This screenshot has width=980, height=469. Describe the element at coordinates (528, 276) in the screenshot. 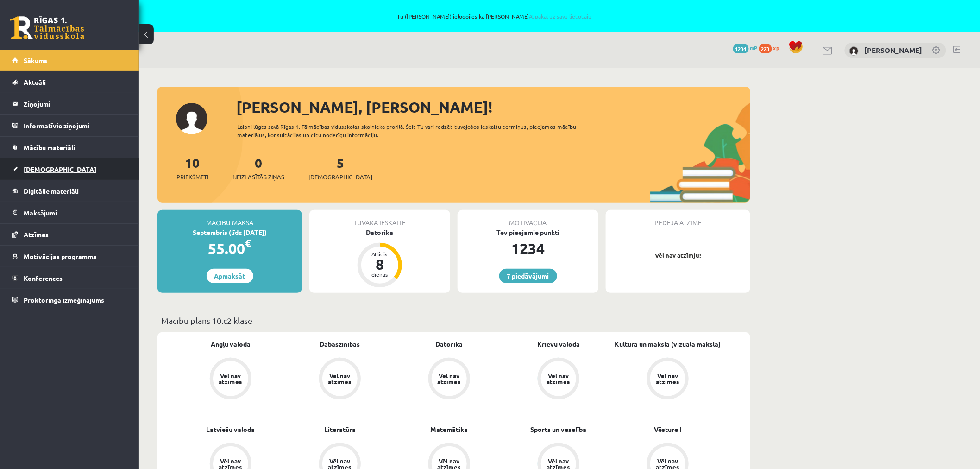

I see `a: 7 piedāvājumi` at that location.